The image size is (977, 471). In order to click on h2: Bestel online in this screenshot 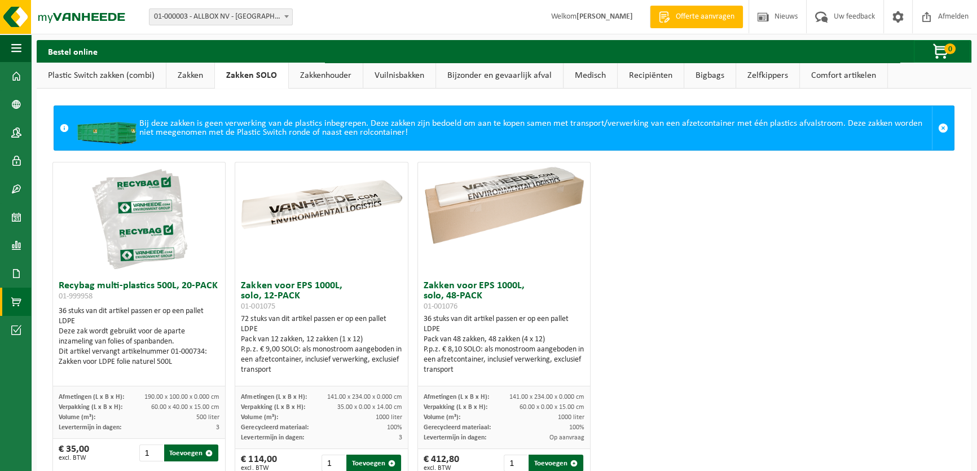, I will do `click(73, 51)`.